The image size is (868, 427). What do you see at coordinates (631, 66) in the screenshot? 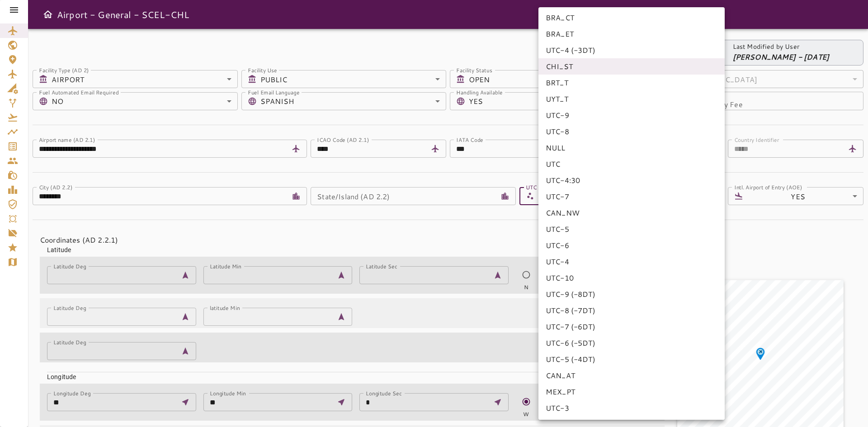
I see `li: CHI_ST` at bounding box center [631, 66].